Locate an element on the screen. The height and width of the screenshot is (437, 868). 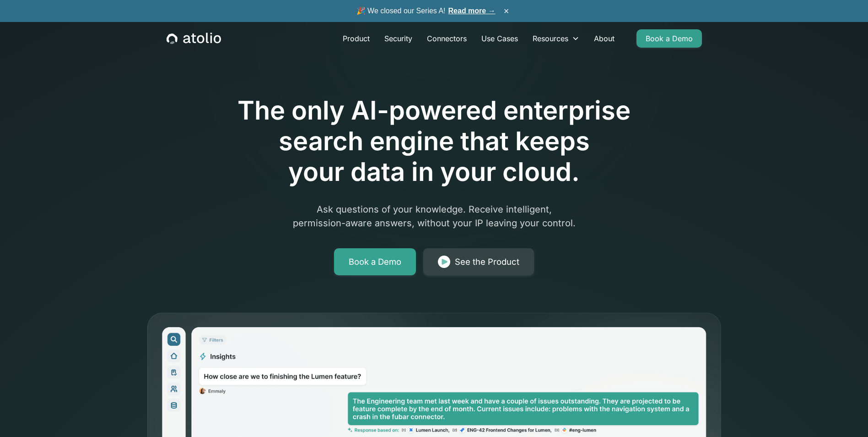
a: Read more → is located at coordinates (472, 11).